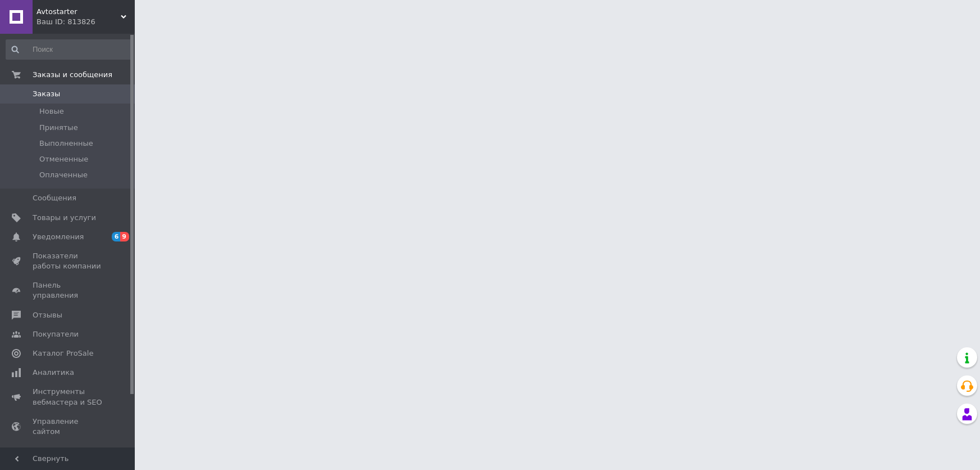  What do you see at coordinates (72, 75) in the screenshot?
I see `span: Заказы и сообщения` at bounding box center [72, 75].